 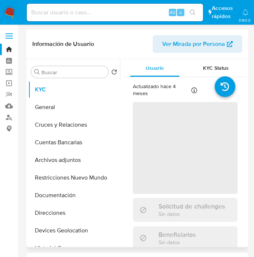 What do you see at coordinates (197, 44) in the screenshot?
I see `button: Ver Mirada por Persona` at bounding box center [197, 44].